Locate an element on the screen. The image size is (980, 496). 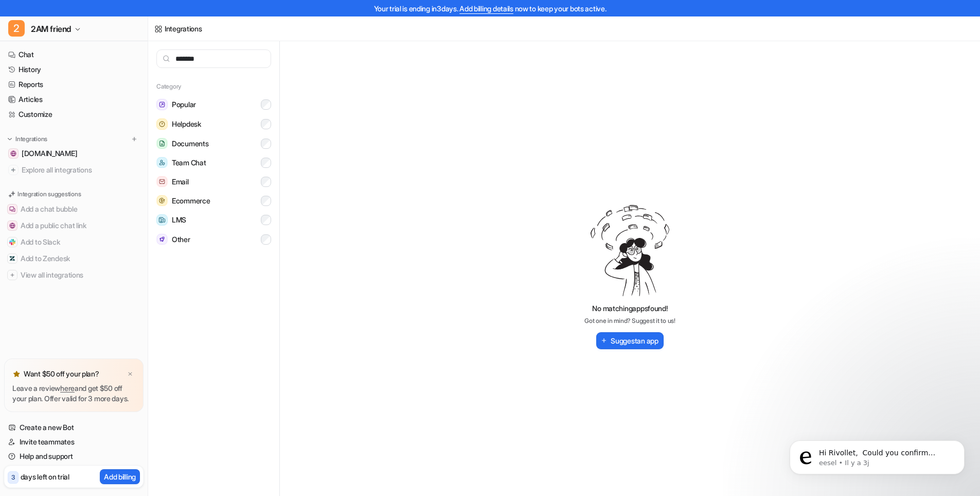
a: Explore all integrations is located at coordinates (73, 170).